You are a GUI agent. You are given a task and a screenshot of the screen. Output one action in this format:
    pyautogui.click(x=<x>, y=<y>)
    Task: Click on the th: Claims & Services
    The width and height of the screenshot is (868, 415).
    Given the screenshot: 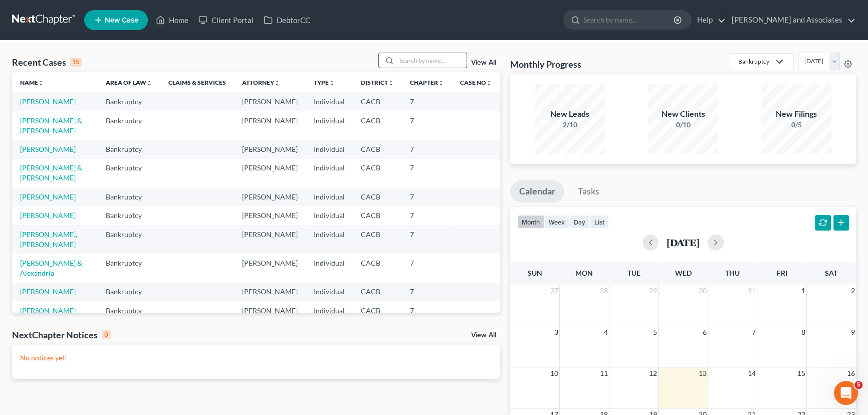 What is the action you would take?
    pyautogui.click(x=197, y=82)
    